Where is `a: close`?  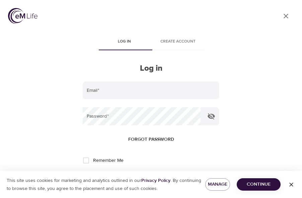 a: close is located at coordinates (286, 16).